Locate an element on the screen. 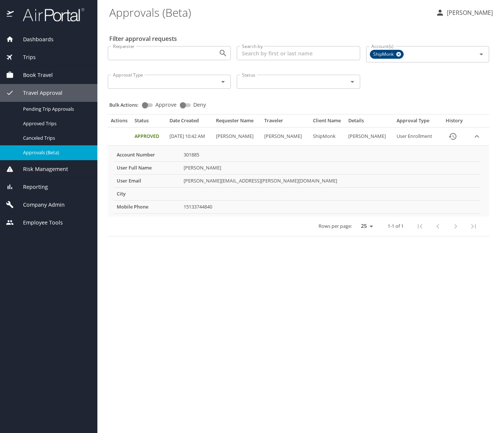 This screenshot has width=504, height=433. span: Approve is located at coordinates (166, 105).